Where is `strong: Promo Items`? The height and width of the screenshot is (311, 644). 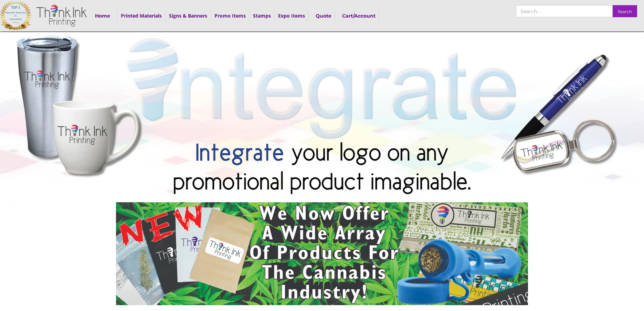 strong: Promo Items is located at coordinates (230, 16).